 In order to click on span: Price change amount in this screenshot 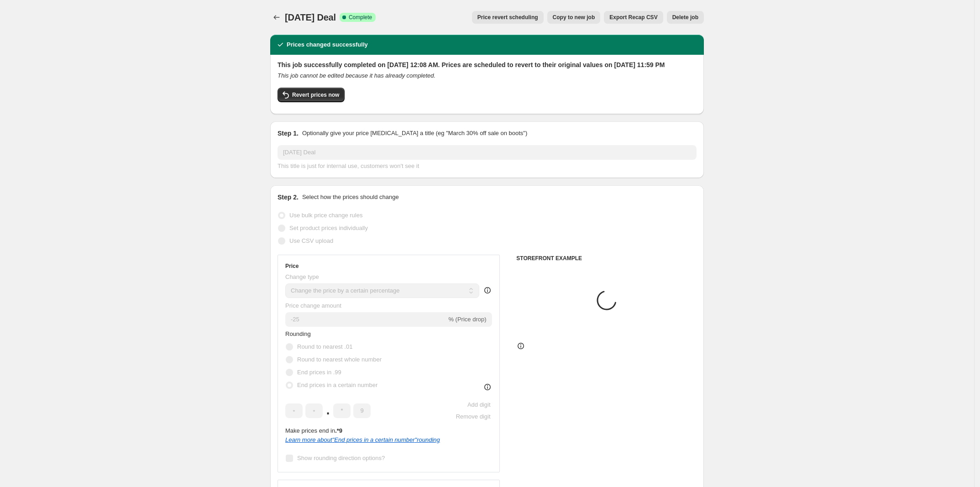, I will do `click(313, 305)`.